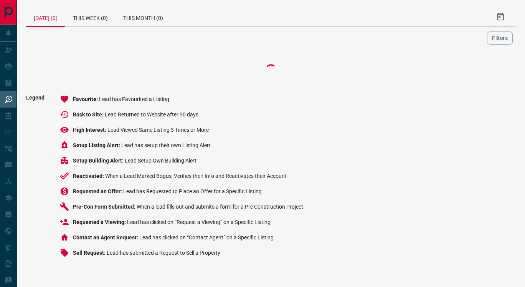 This screenshot has height=287, width=525. I want to click on span: Lead has Favourited a Listing, so click(134, 99).